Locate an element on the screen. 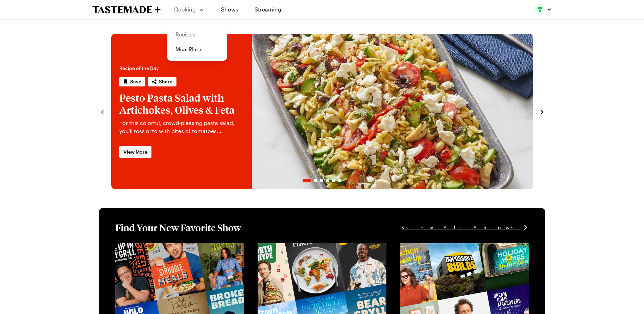 The width and height of the screenshot is (644, 314). span: Share is located at coordinates (166, 82).